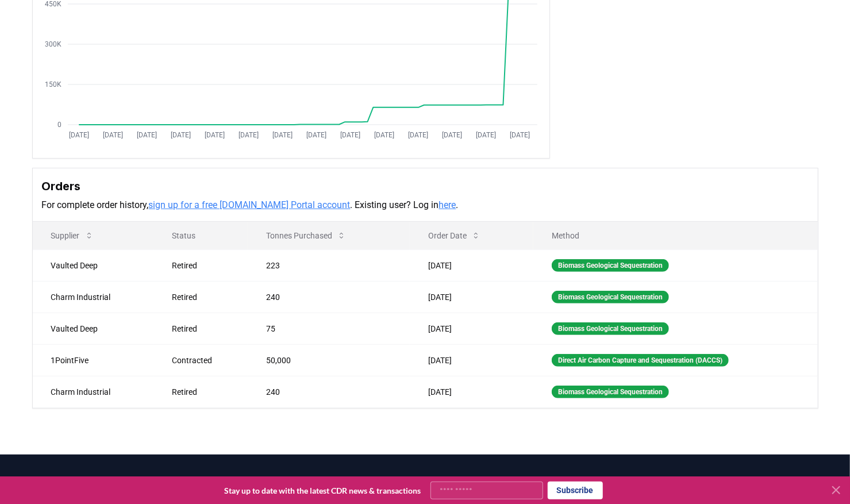  I want to click on h3: Orders, so click(425, 186).